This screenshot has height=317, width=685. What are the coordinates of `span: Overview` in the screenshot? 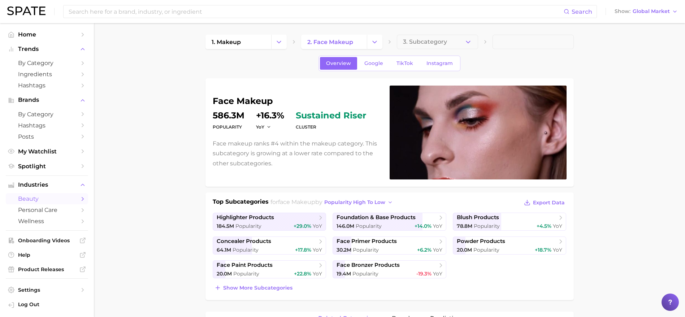 It's located at (338, 63).